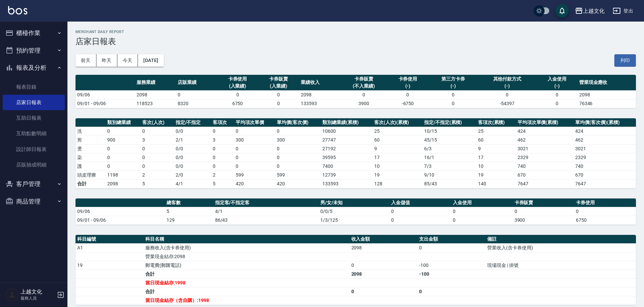 Image resolution: width=644 pixels, height=307 pixels. Describe the element at coordinates (266, 211) in the screenshot. I see `td: 4/1` at that location.